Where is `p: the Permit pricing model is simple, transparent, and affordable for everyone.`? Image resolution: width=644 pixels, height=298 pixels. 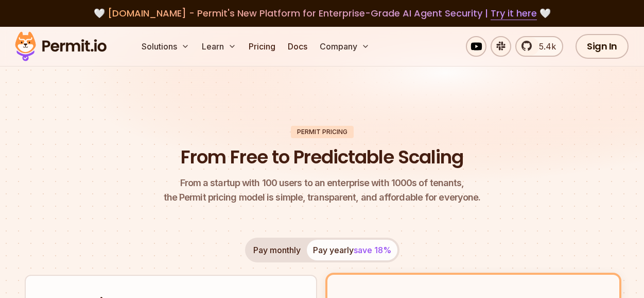
p: the Permit pricing model is simple, transparent, and affordable for everyone. is located at coordinates (323, 191).